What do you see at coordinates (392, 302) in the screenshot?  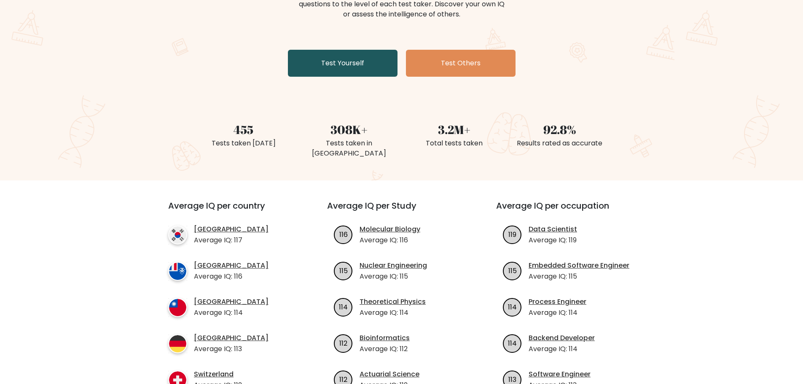 I see `a: Theoretical Physics` at bounding box center [392, 302].